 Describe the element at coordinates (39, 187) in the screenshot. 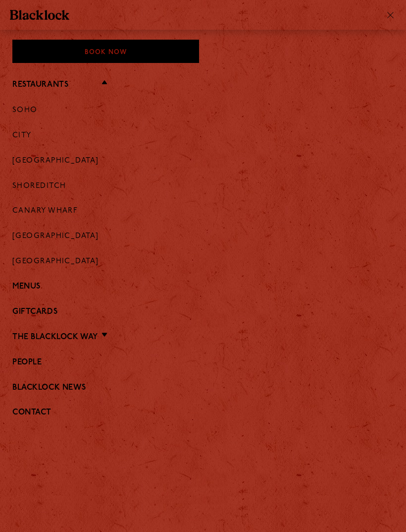

I see `a: Shoreditch` at that location.